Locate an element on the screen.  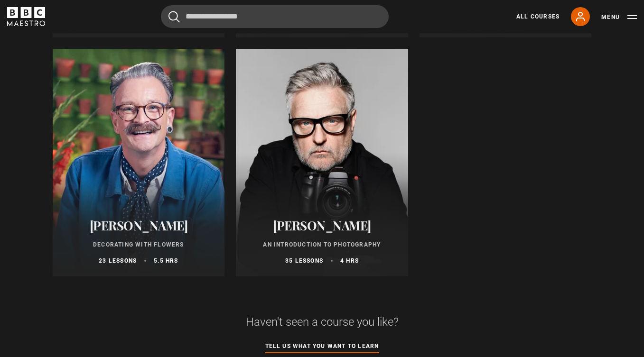
h2: Haven't seen a course you like? is located at coordinates (322, 322).